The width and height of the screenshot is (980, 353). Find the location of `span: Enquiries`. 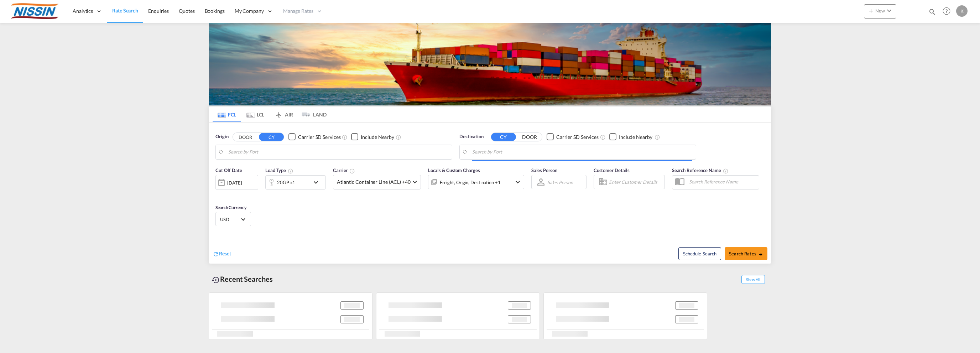

span: Enquiries is located at coordinates (159, 11).